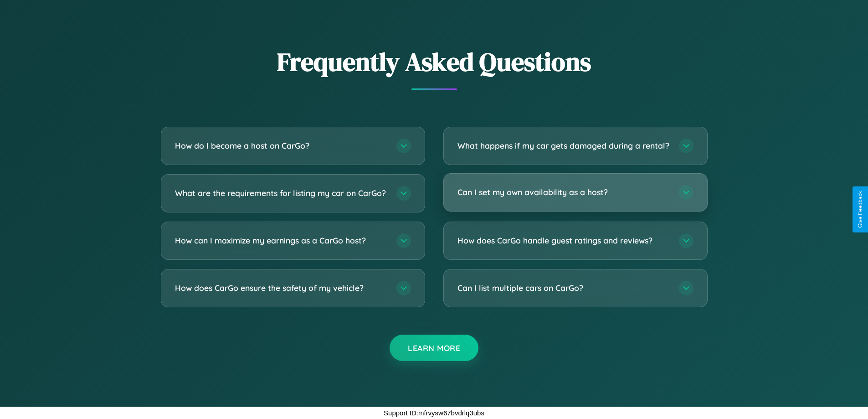  Describe the element at coordinates (564, 192) in the screenshot. I see `h3: Can I set my own availability as a host?` at that location.